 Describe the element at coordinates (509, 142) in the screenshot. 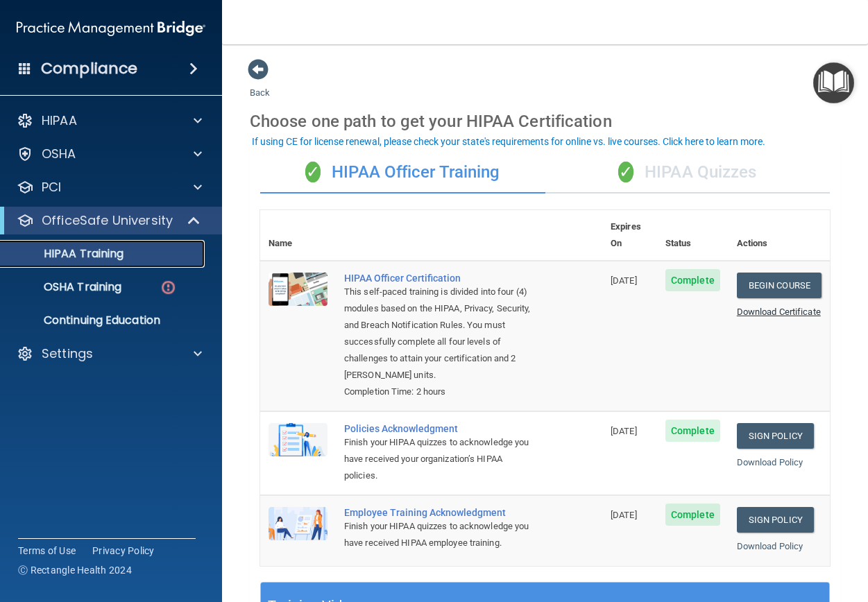

I see `button: If using CE for license renewal, please check your state's requirements for online vs. live cours...` at that location.